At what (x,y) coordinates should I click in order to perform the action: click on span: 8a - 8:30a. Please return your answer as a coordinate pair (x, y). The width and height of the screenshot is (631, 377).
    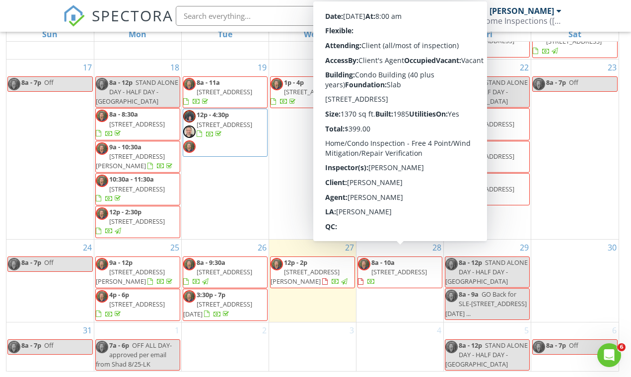
    Looking at the image, I should click on (124, 114).